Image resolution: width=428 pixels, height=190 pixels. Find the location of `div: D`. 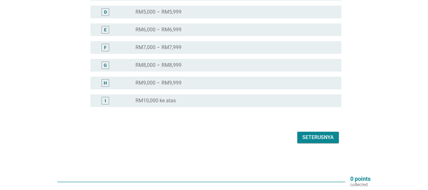

div: D is located at coordinates (105, 12).